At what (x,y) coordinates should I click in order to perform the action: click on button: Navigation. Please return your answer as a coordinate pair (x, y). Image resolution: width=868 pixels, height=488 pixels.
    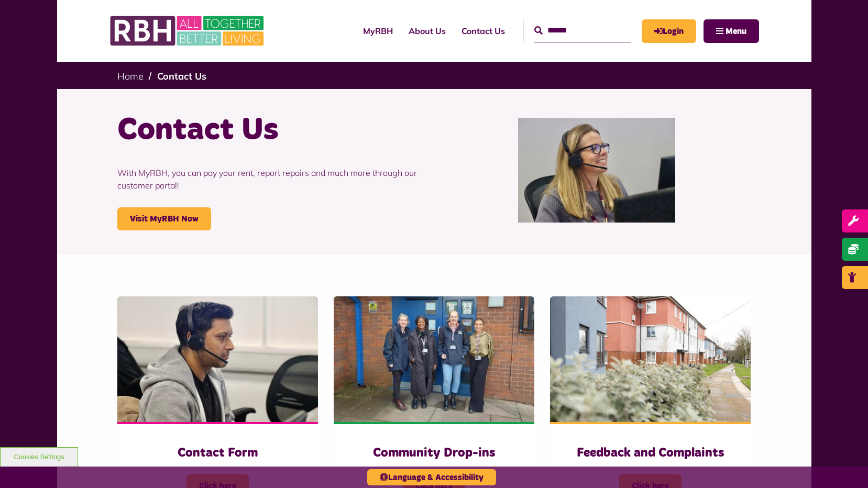
    Looking at the image, I should click on (731, 31).